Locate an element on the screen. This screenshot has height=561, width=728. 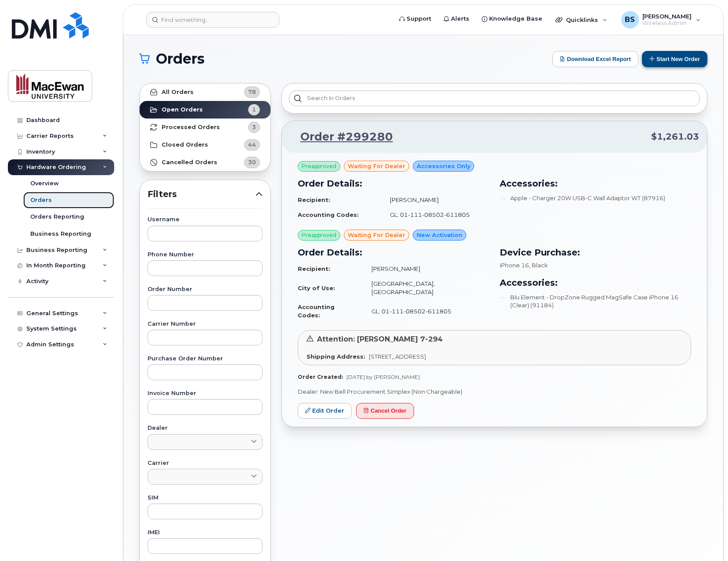
span: Orders is located at coordinates (180, 59).